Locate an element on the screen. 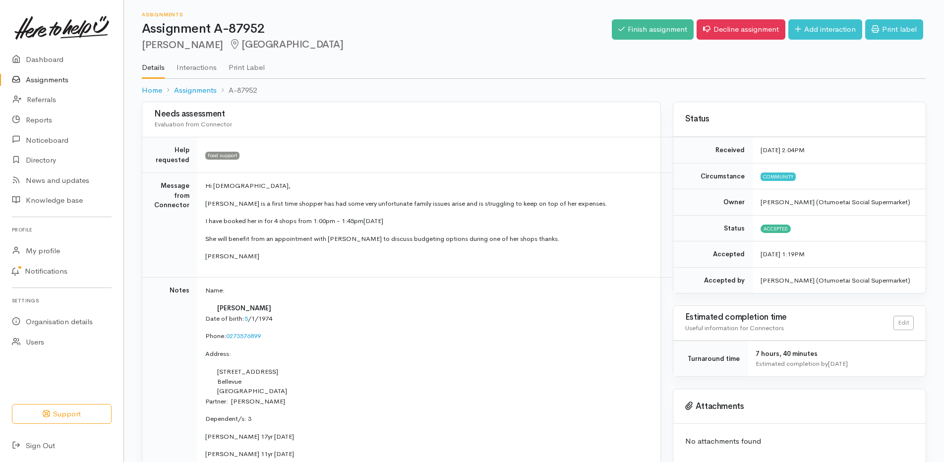 The height and width of the screenshot is (462, 944). td: Owner is located at coordinates (713, 202).